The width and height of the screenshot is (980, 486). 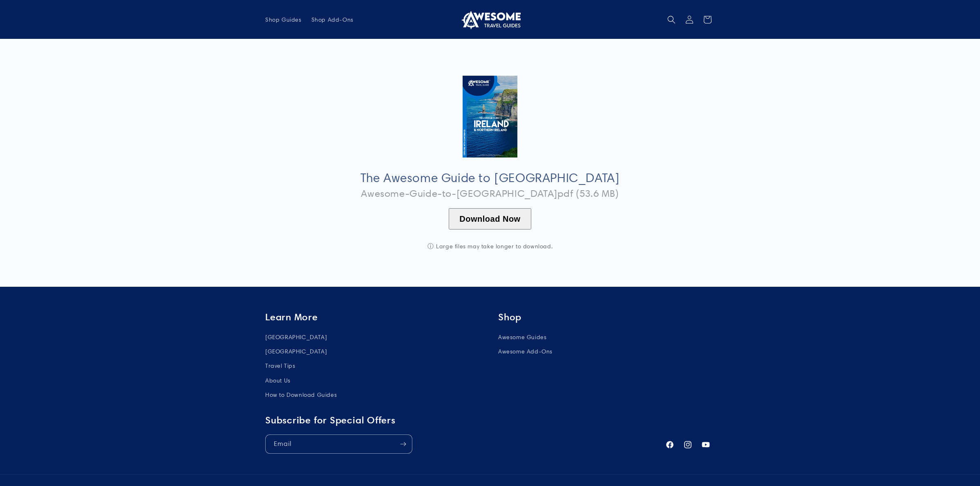 I want to click on a: How to Download Guides, so click(x=301, y=395).